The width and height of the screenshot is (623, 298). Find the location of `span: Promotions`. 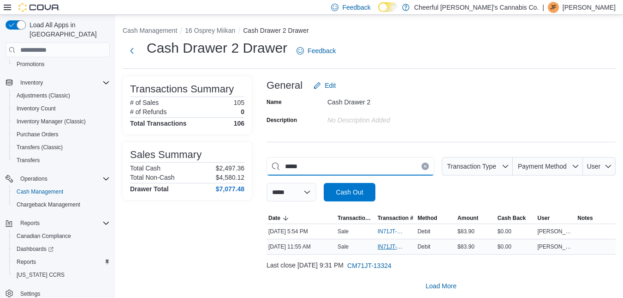

span: Promotions is located at coordinates (30, 64).